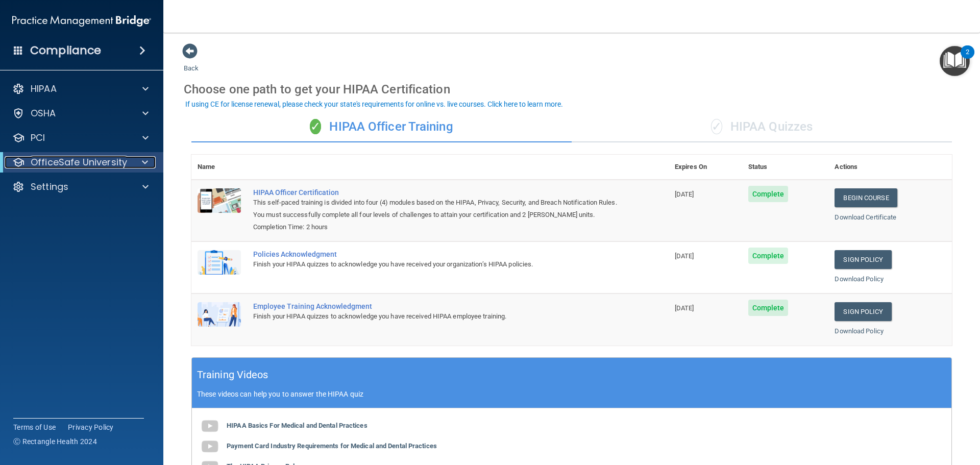  Describe the element at coordinates (81, 138) in the screenshot. I see `a: PCI` at that location.